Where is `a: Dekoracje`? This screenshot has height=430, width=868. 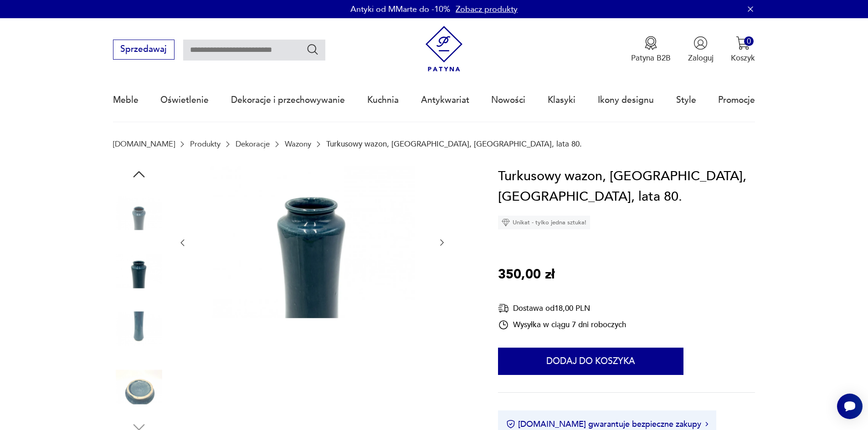
a: Dekoracje is located at coordinates (252, 144).